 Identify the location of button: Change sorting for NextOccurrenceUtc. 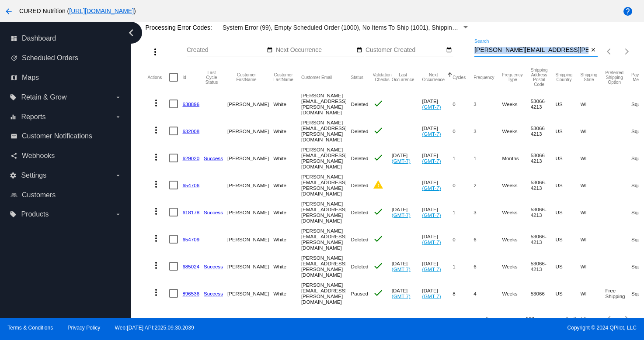
(433, 78).